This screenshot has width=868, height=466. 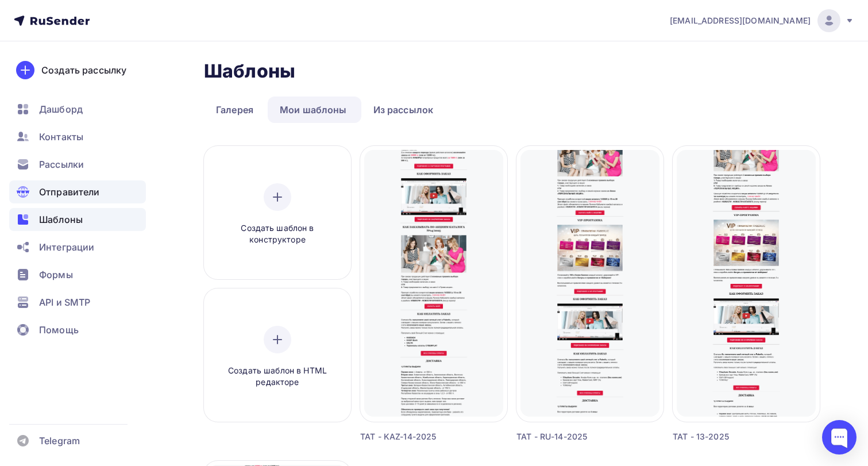 What do you see at coordinates (78, 192) in the screenshot?
I see `a: Отправители` at bounding box center [78, 192].